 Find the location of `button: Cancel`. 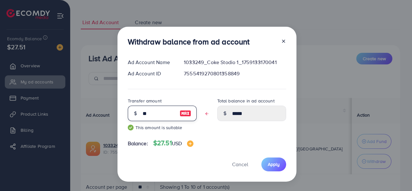

button: Cancel is located at coordinates (240, 164).